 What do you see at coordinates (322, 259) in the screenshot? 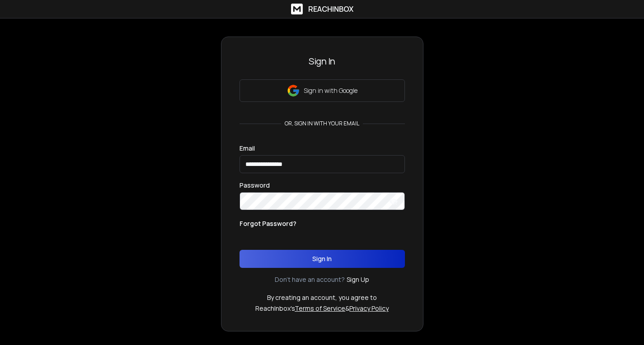
I see `button: Sign In` at bounding box center [322, 259].